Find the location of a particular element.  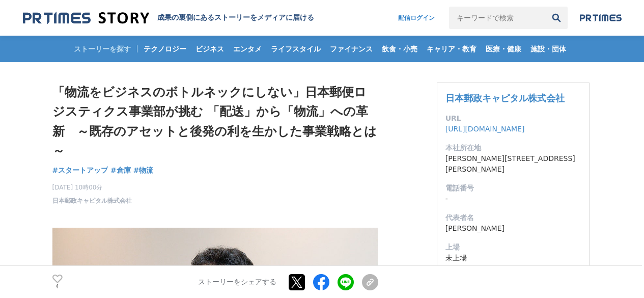

a: 成果の裏側にあるストーリーをメディアに届ける 成果の裏側にあるストーリーをメディアに届ける is located at coordinates (168, 18).